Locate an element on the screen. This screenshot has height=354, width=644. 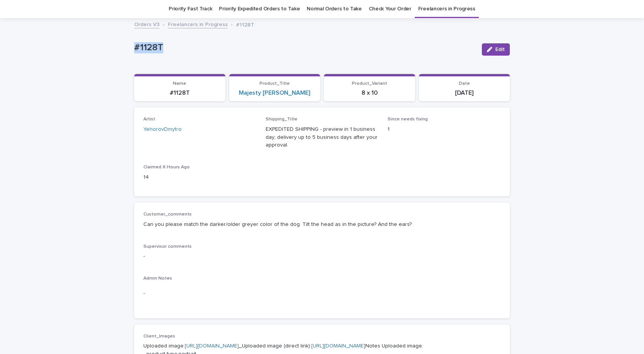
p: Can you please match the darker/older greyer color of the dog. Tilt the head as in the picture? A... is located at coordinates (322, 224).